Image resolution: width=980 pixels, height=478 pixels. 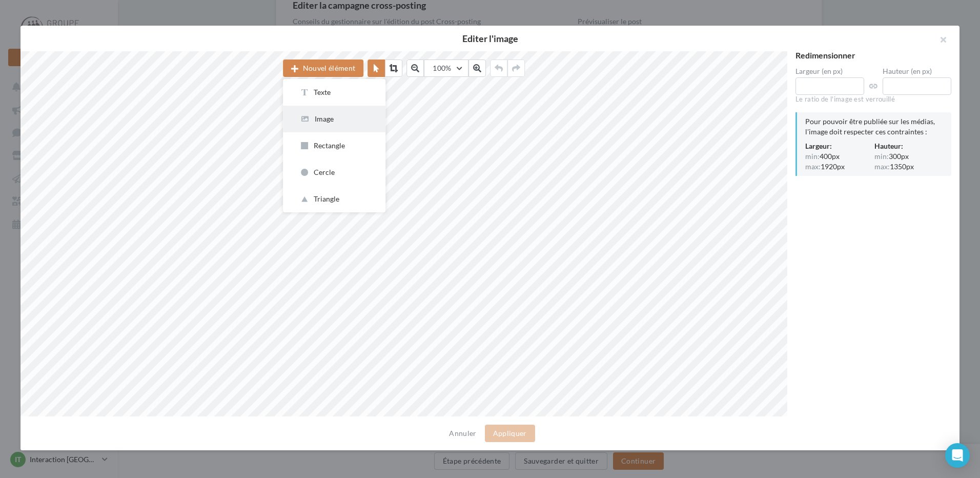 What do you see at coordinates (334, 145) in the screenshot?
I see `div: Rectangle` at bounding box center [334, 145].